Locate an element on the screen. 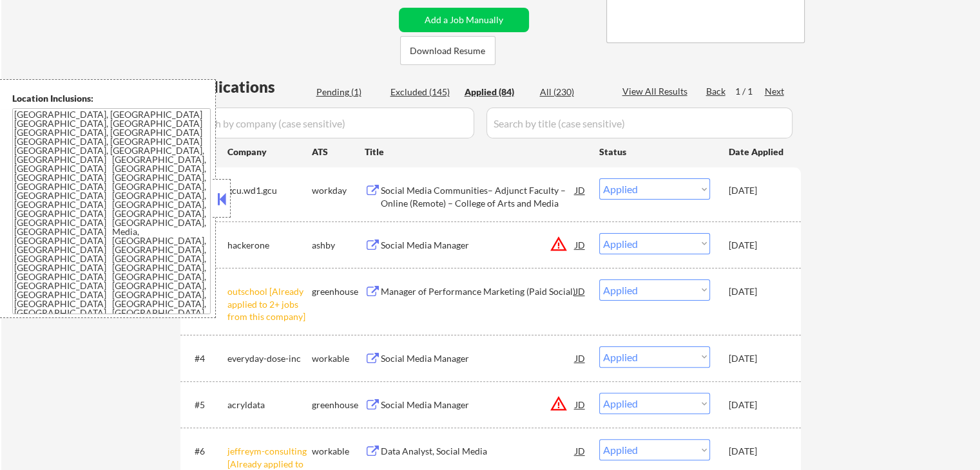 The image size is (980, 470). div: Next is located at coordinates (775, 91).